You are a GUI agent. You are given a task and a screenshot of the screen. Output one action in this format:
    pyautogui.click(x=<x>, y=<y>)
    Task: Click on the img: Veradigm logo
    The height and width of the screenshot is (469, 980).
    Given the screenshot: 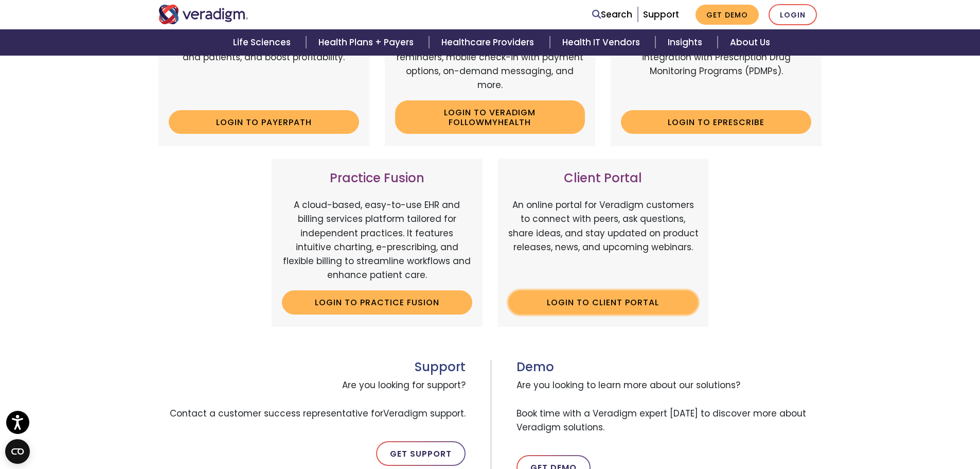 What is the action you would take?
    pyautogui.click(x=203, y=14)
    